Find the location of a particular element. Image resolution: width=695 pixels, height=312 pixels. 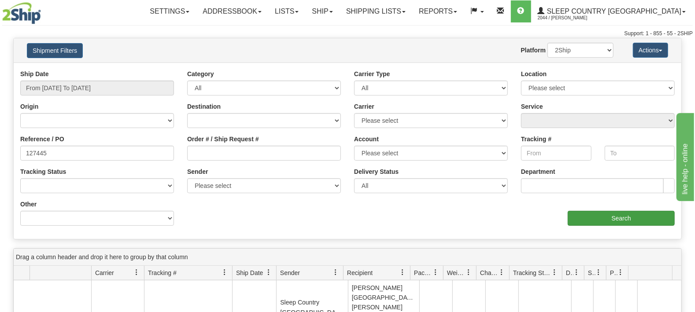

span: Tracking Status is located at coordinates (532, 273).